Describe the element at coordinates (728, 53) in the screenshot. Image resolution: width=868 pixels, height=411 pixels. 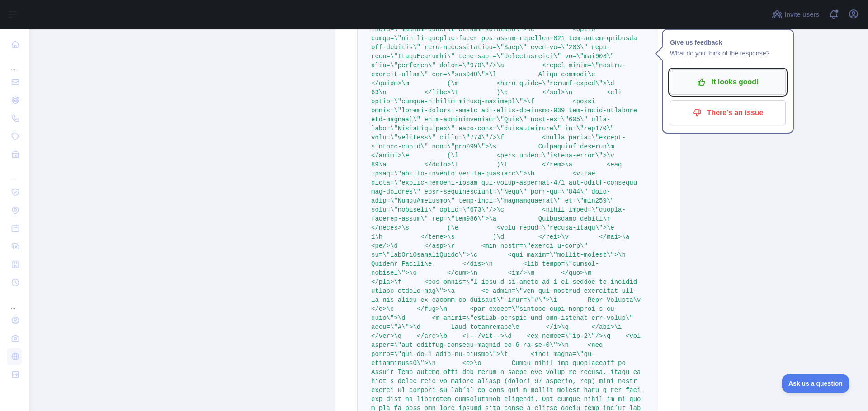
I see `p: What do you think of the response?` at that location.